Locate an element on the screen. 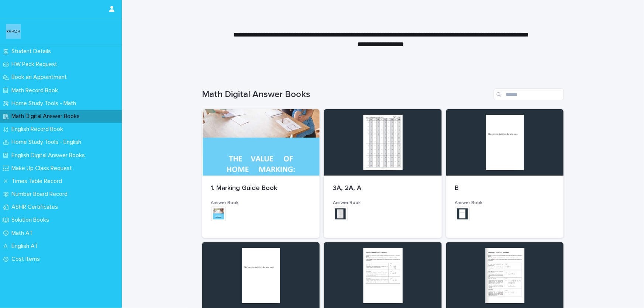 This screenshot has height=308, width=644. p: Math Digital Answer Books is located at coordinates (47, 116).